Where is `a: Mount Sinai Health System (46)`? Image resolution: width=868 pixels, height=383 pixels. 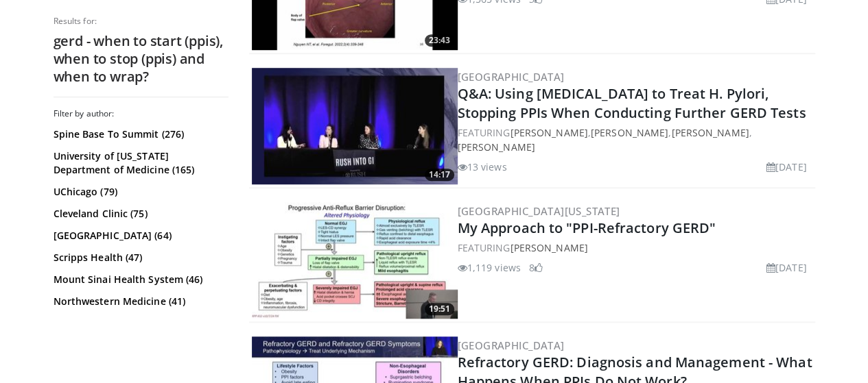
a: Mount Sinai Health System (46) is located at coordinates (139, 279).